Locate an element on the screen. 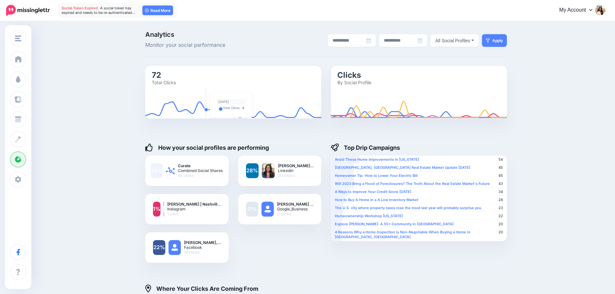  b: Homeowner Tip: How to Lower Your Electric Bill is located at coordinates (376, 176).